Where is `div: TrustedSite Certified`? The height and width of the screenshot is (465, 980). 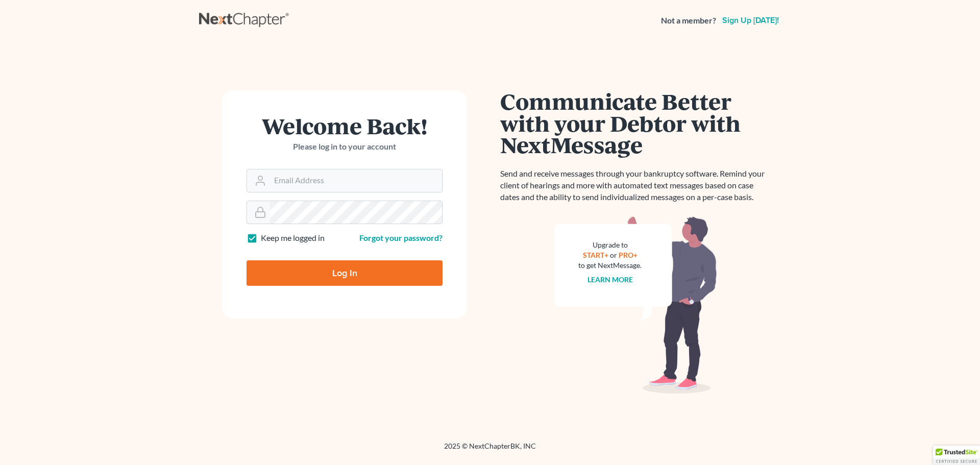
div: TrustedSite Certified is located at coordinates (956, 456).